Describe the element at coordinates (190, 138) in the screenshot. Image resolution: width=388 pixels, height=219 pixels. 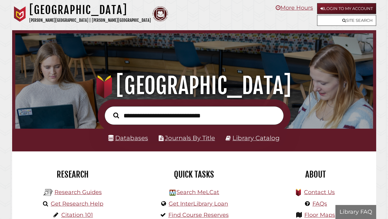
I see `a: Journals By Title` at that location.